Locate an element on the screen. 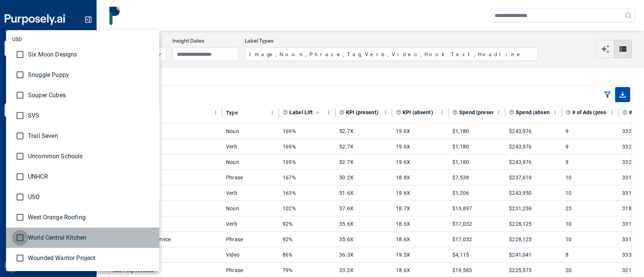 Image resolution: width=644 pixels, height=277 pixels. span: Souper Cubes is located at coordinates (91, 95).